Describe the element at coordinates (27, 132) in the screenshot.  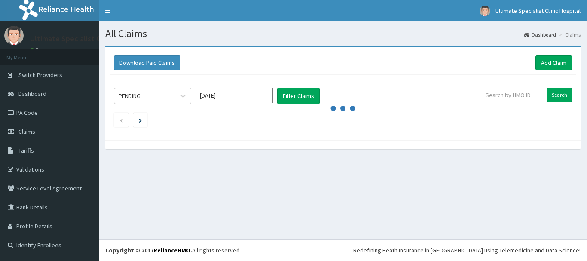
I see `span: Claims` at that location.